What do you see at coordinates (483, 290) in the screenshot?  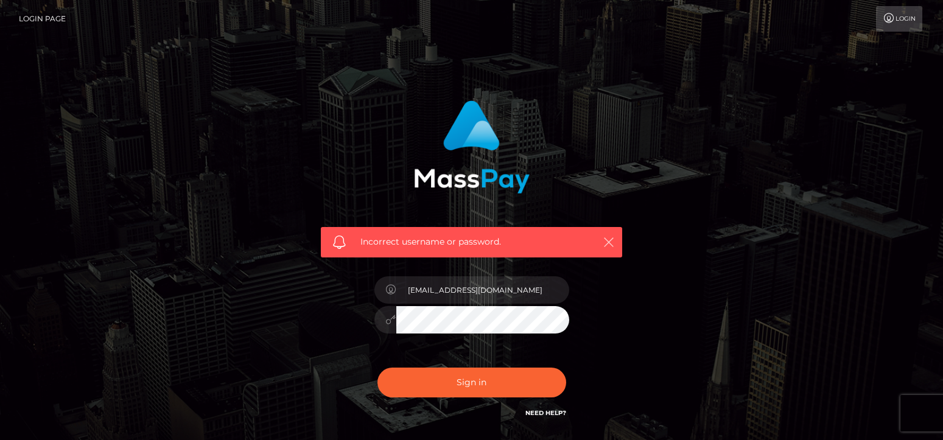 I see `input: Username...` at bounding box center [483, 290].